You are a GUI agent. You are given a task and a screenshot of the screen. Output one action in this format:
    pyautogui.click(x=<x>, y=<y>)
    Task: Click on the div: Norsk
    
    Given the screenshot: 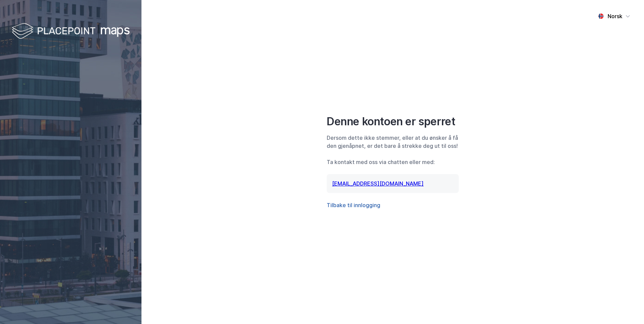 What is the action you would take?
    pyautogui.click(x=615, y=16)
    